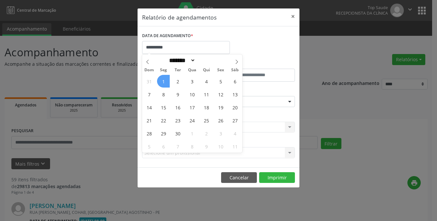 The image size is (437, 221). What do you see at coordinates (149, 94) in the screenshot?
I see `span: Setembro 7, 2025` at bounding box center [149, 94].